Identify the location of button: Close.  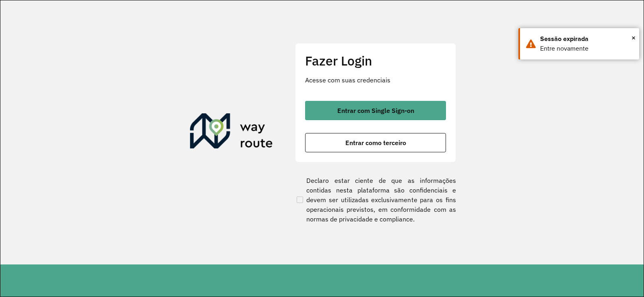
(634, 38).